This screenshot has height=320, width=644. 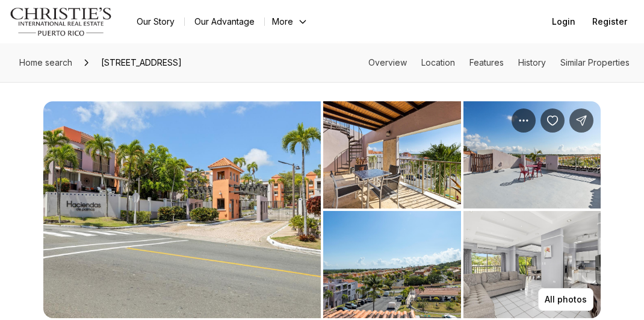 What do you see at coordinates (486, 62) in the screenshot?
I see `a: Skip to: Features` at bounding box center [486, 62].